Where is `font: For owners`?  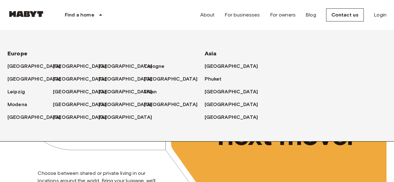 font: For owners is located at coordinates (283, 15).